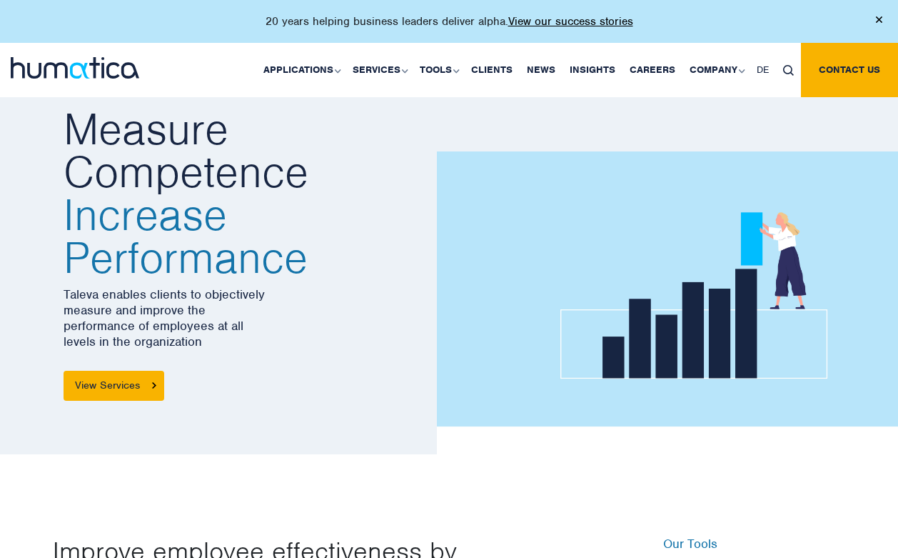 Image resolution: width=898 pixels, height=558 pixels. I want to click on a: Careers, so click(653, 70).